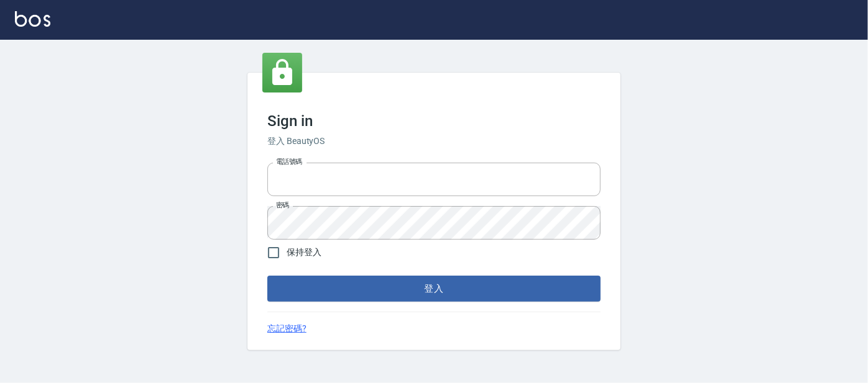 The width and height of the screenshot is (868, 383). What do you see at coordinates (32, 19) in the screenshot?
I see `img: Logo` at bounding box center [32, 19].